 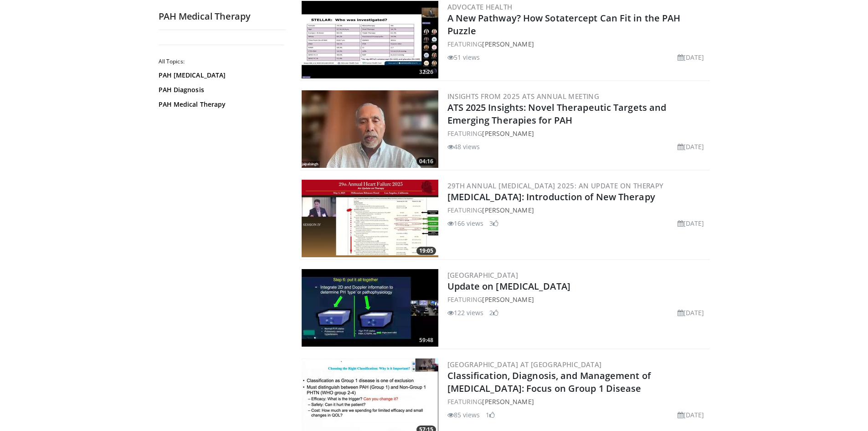 I want to click on img: b519ace2-0526-4b4a-a573-48e9f3b53066.300x170_q85_crop-smart_upscale.jpg, so click(x=370, y=129).